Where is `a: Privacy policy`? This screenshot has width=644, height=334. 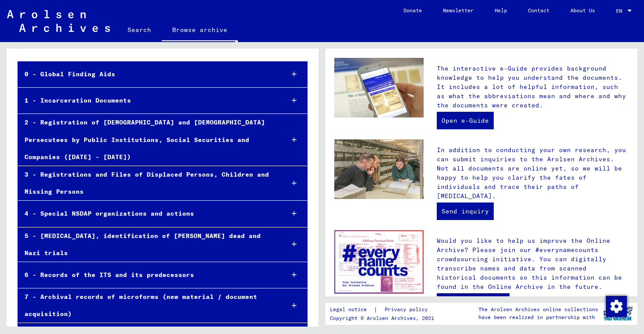 a: Privacy policy is located at coordinates (408, 309).